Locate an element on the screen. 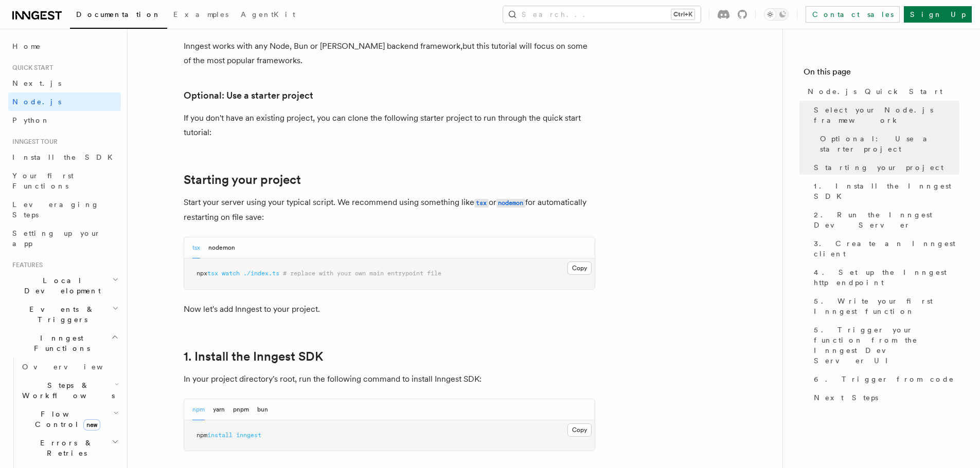  span: Features is located at coordinates (25, 265).